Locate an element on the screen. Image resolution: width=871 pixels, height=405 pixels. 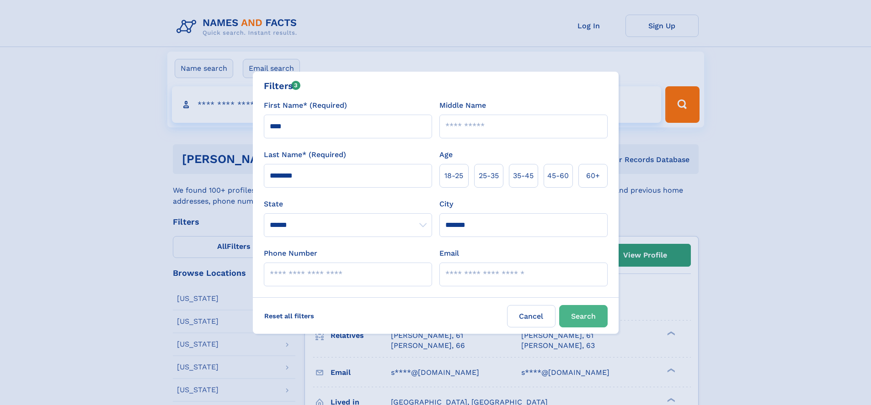
span: 60+ is located at coordinates (593, 176).